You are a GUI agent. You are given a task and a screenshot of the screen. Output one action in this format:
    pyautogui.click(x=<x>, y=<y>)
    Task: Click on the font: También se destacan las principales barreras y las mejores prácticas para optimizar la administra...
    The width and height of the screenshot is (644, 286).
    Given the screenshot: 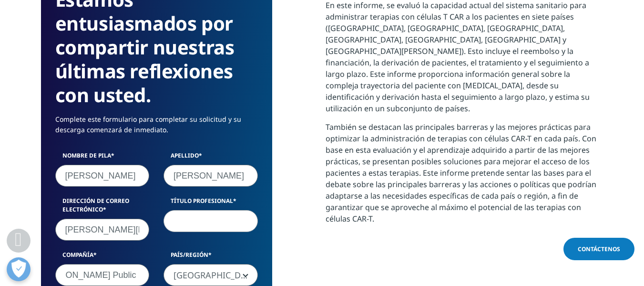 What is the action you would take?
    pyautogui.click(x=461, y=173)
    